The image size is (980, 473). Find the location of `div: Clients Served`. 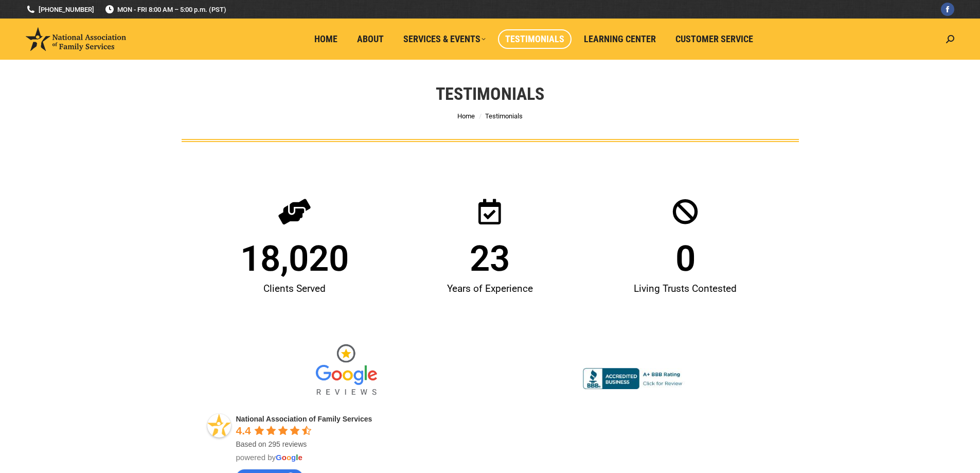

div: Clients Served is located at coordinates (295, 289).